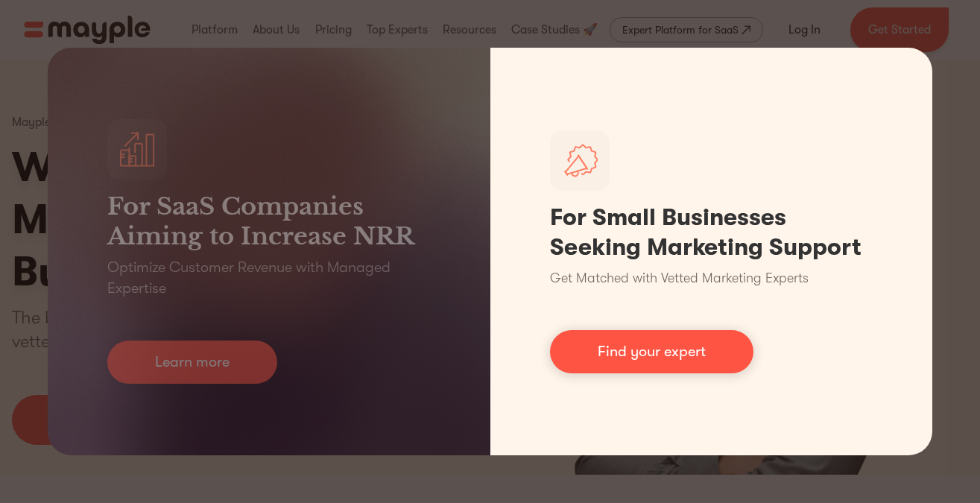 Image resolution: width=980 pixels, height=503 pixels. I want to click on p: Get Matched with Vetted Marketing Experts, so click(679, 278).